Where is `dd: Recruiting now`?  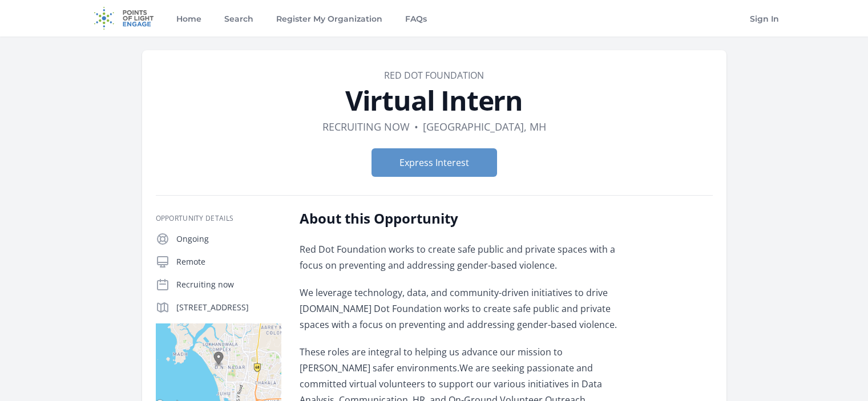
dd: Recruiting now is located at coordinates (366, 127).